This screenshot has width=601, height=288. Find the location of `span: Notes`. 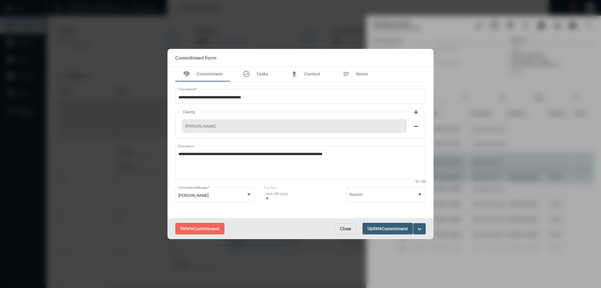

span: Notes is located at coordinates (362, 74).